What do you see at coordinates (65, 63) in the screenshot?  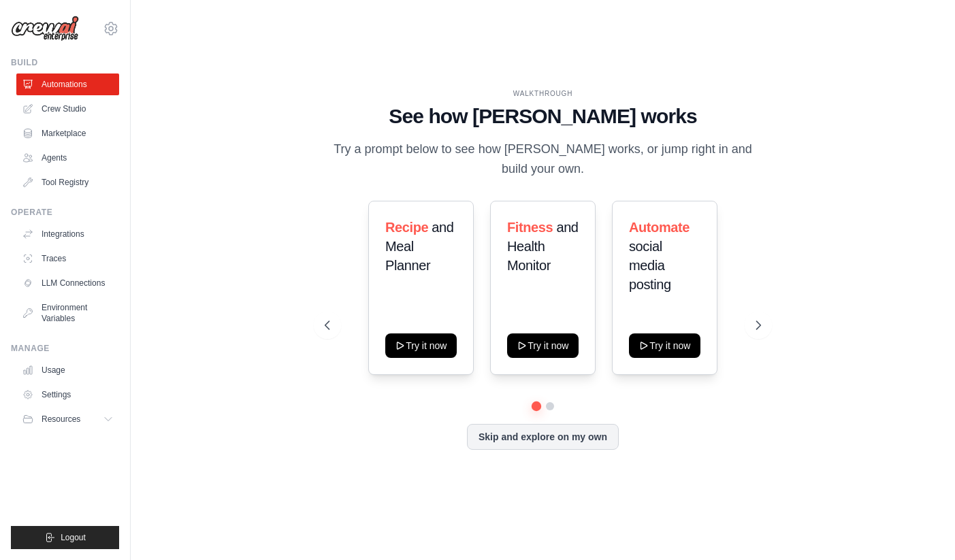 I see `div: Build` at bounding box center [65, 63].